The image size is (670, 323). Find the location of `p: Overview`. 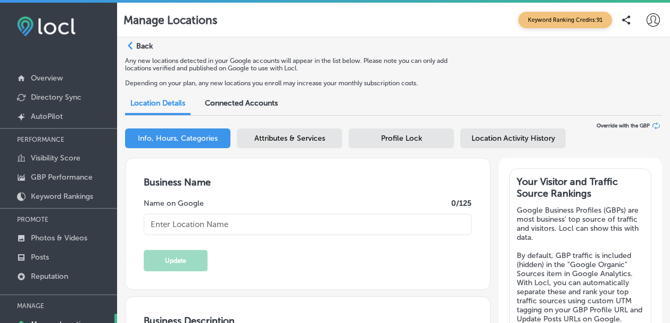

p: Overview is located at coordinates (47, 78).